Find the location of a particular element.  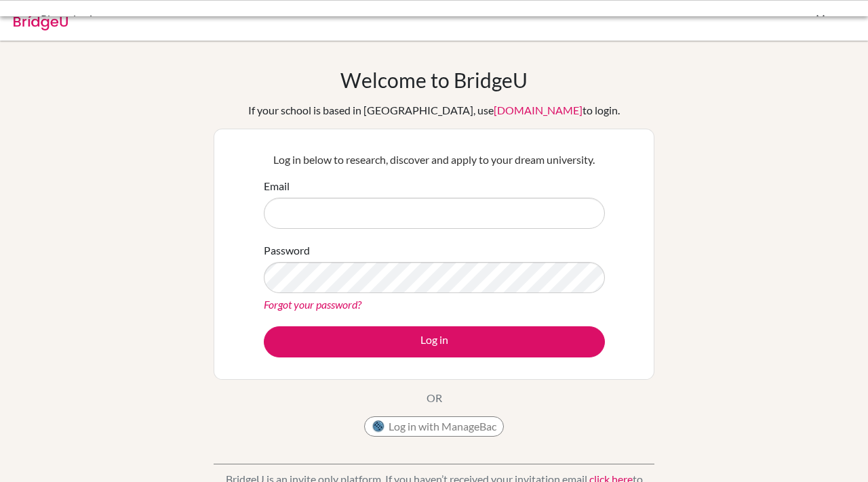

h1: Welcome to BridgeU is located at coordinates (434, 80).